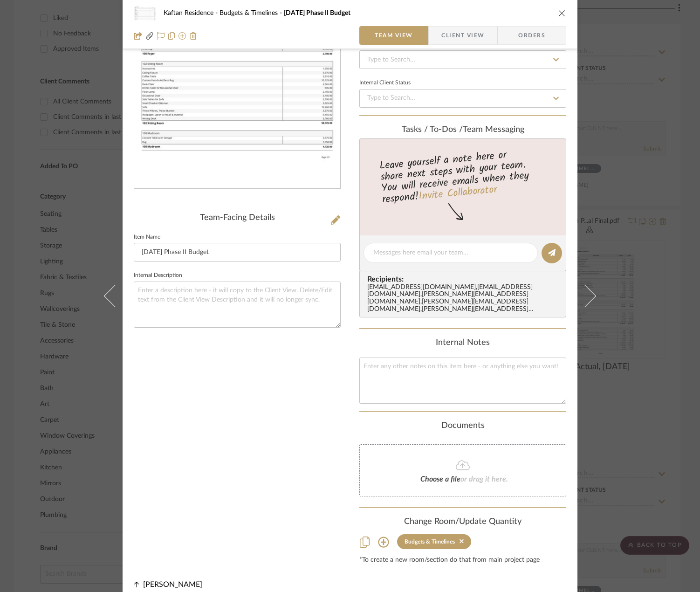 Image resolution: width=700 pixels, height=592 pixels. What do you see at coordinates (440, 480) in the screenshot?
I see `span: Choose a file` at bounding box center [440, 480].